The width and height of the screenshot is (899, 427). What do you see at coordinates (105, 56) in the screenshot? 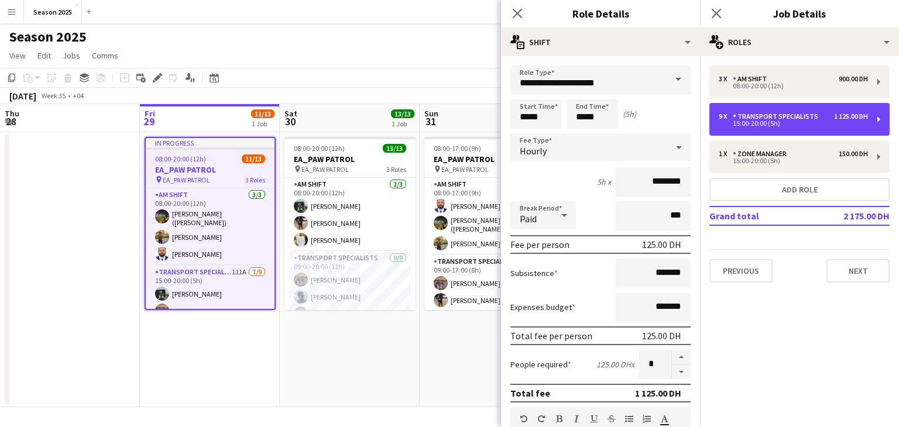
I see `a: Comms` at bounding box center [105, 56].